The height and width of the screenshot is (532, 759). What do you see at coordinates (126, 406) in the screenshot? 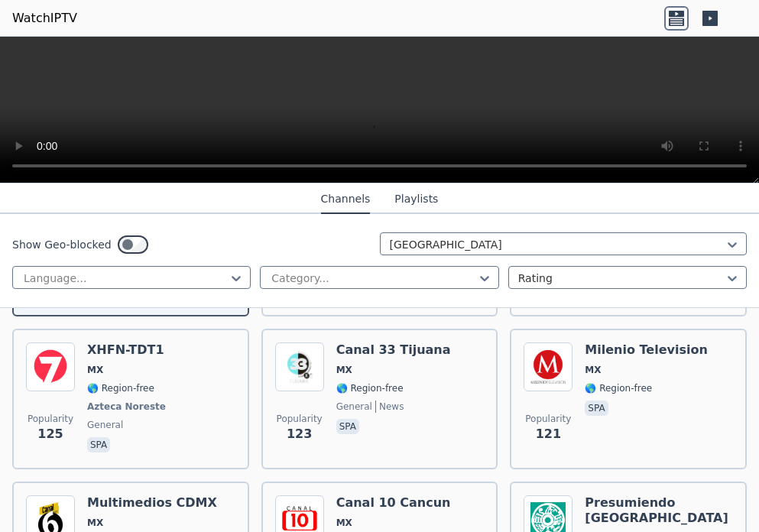
I see `span: Azteca Noreste` at bounding box center [126, 406].